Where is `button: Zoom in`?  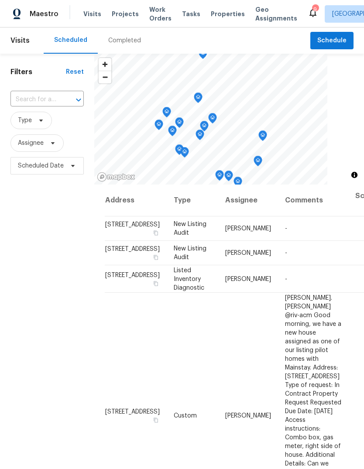
button: Zoom in is located at coordinates (105, 64).